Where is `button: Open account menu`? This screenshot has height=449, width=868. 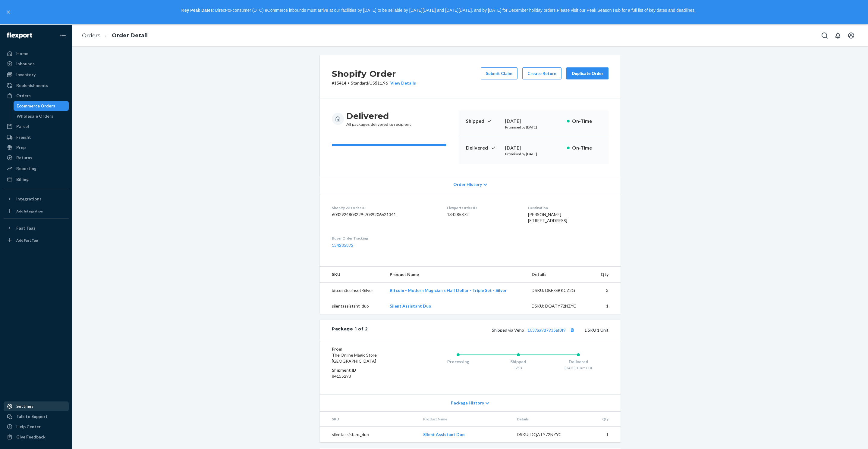
button: Open account menu is located at coordinates (851, 36).